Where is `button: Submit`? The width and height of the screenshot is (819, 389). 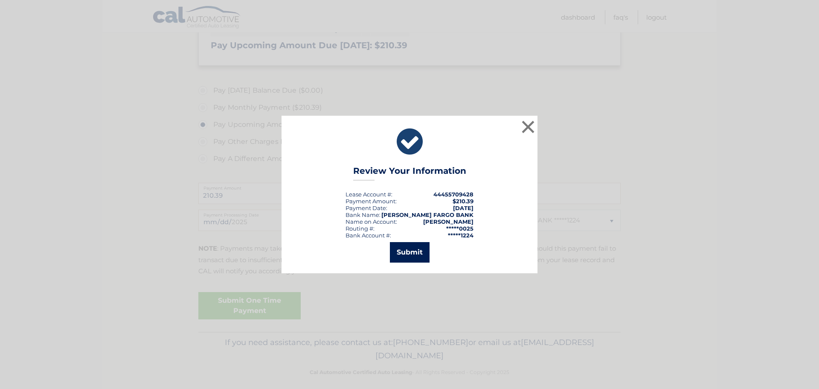
button: Submit is located at coordinates (410, 252).